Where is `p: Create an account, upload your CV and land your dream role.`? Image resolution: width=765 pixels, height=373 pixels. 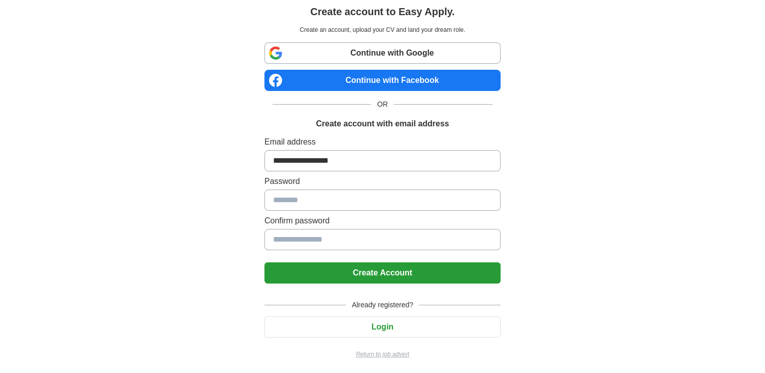 p: Create an account, upload your CV and land your dream role. is located at coordinates (382, 30).